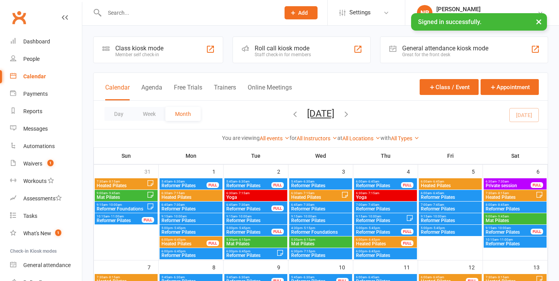 This screenshot has height=281, width=559. Describe the element at coordinates (58, 233) in the screenshot. I see `span: 1` at that location.